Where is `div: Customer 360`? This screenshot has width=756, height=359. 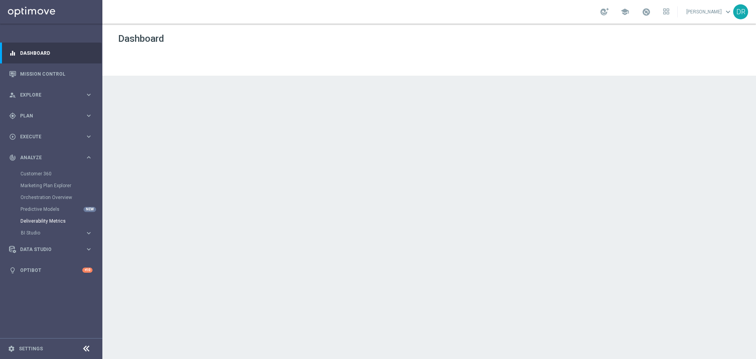 div: Customer 360 is located at coordinates (61, 174).